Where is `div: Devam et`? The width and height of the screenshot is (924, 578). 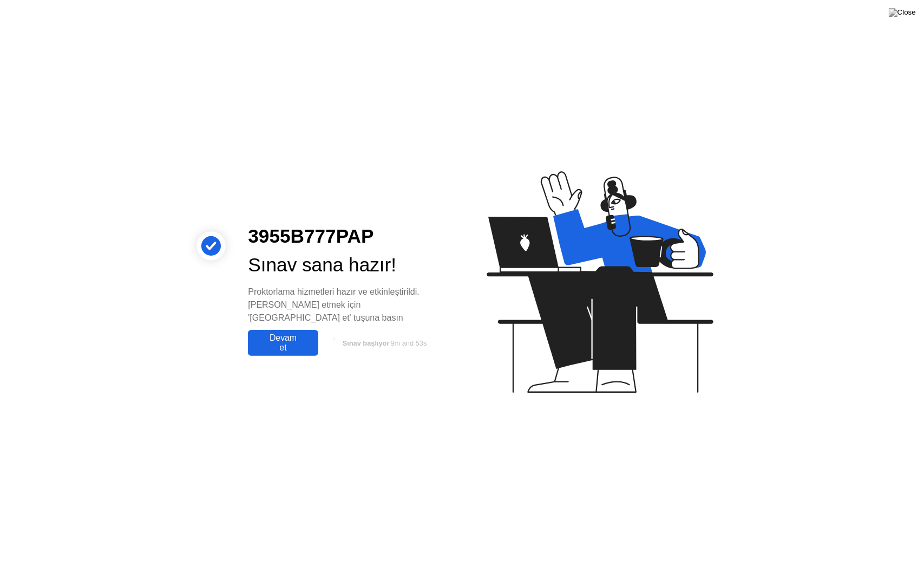
div: Devam et is located at coordinates (283, 343).